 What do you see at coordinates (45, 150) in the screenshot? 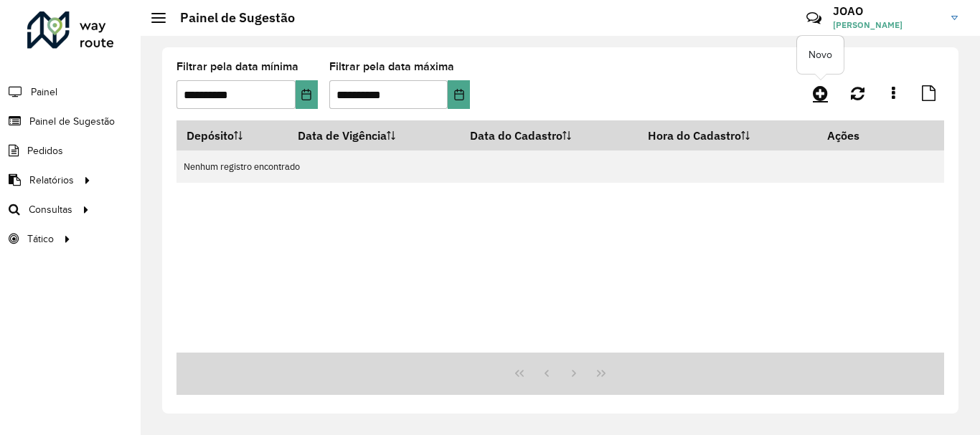
I see `span: Pedidos` at bounding box center [45, 150].